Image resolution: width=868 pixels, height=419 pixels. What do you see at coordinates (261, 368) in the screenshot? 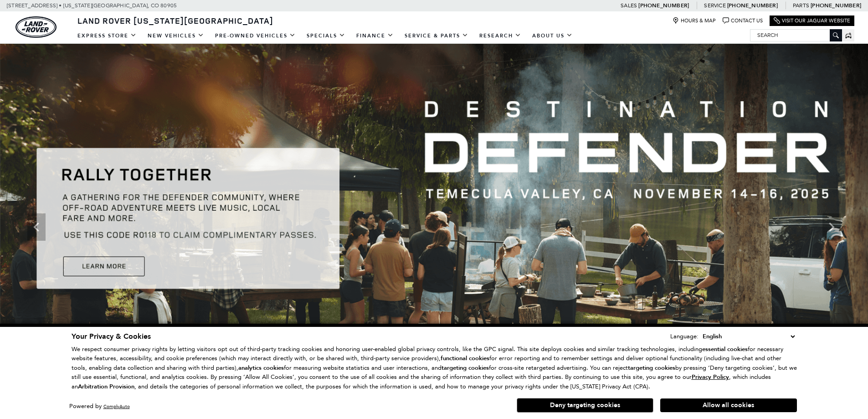
I see `strong: analytics cookies` at bounding box center [261, 368].